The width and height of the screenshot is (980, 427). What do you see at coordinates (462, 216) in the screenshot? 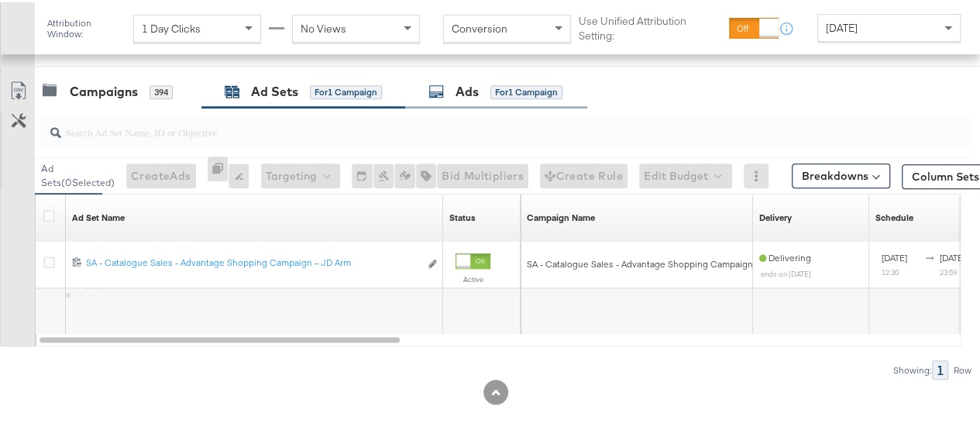
I see `div: Status` at bounding box center [462, 216].